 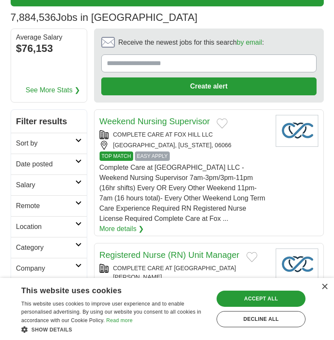 I want to click on div: COMPLETE CARE AT FOX HILL LLC, so click(x=184, y=134).